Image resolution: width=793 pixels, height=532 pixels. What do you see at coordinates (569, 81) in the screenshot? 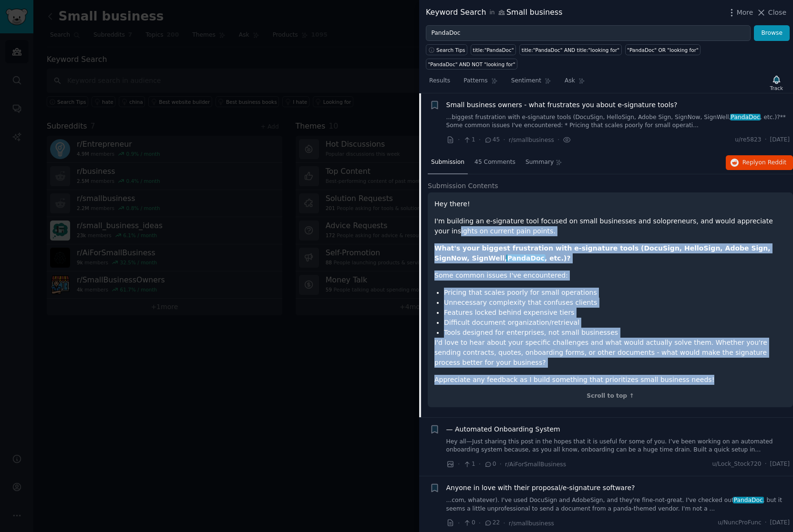
I see `span: Ask` at bounding box center [569, 81].